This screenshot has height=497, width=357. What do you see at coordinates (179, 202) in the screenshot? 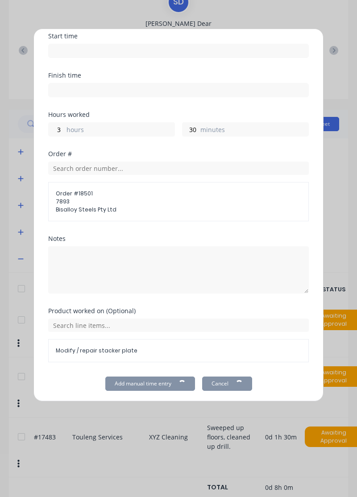
I see `span: 7893` at bounding box center [179, 202].